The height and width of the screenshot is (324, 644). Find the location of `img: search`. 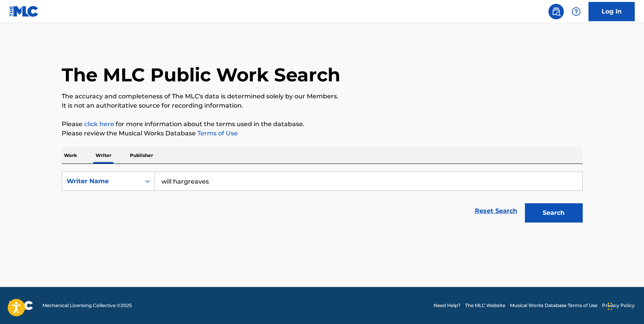

img: search is located at coordinates (556, 12).